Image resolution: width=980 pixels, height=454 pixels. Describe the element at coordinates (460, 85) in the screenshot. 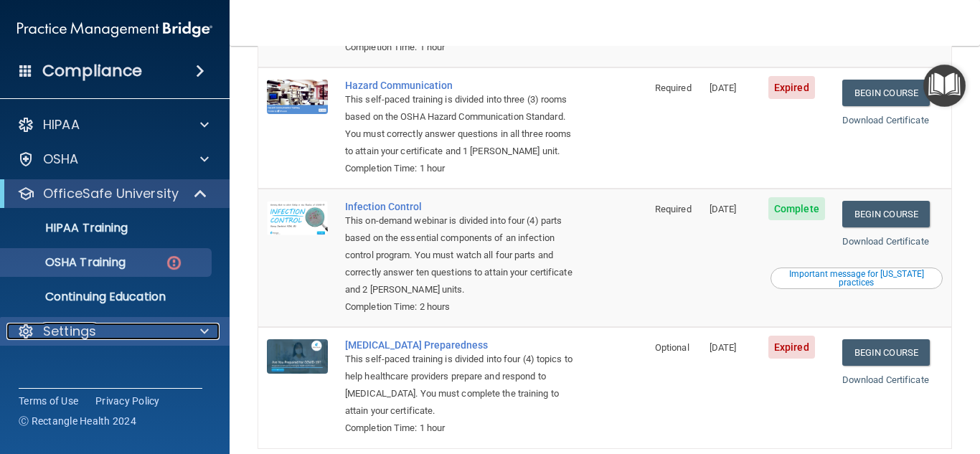

I see `a: Hazard Communication` at that location.